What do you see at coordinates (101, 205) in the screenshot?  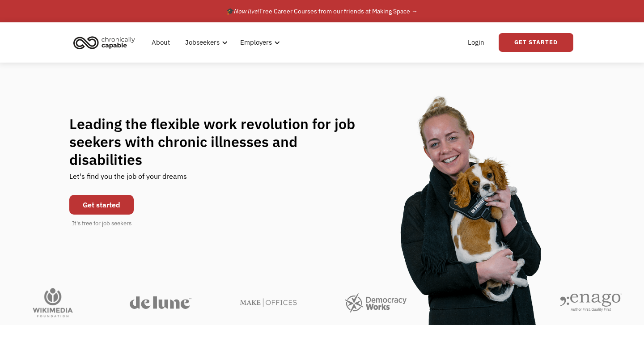 I see `a: Get started` at bounding box center [101, 205].